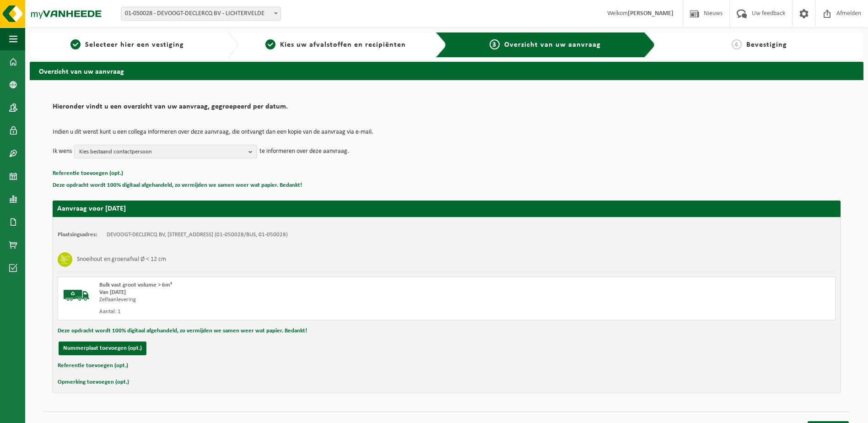  I want to click on span: 01-050028 - DEVOOGT-DECLERCQ BV - LICHTERVELDE, so click(201, 14).